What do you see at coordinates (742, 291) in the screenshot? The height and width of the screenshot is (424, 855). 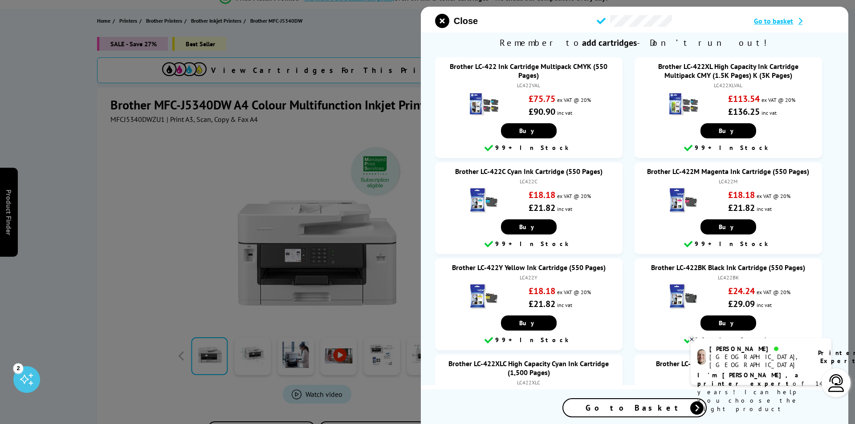 I see `strong: £24.24` at bounding box center [742, 291].